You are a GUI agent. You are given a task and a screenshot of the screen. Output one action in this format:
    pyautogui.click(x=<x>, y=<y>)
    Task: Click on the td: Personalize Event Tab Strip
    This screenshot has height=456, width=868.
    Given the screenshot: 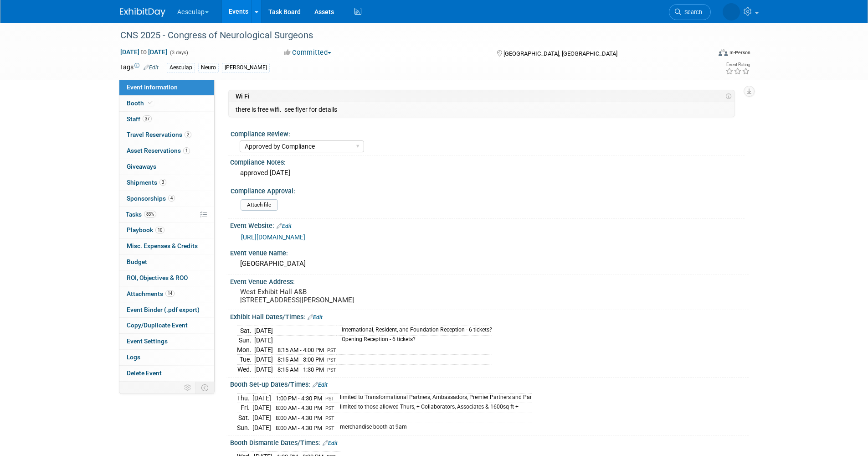 What is the action you would take?
    pyautogui.click(x=188, y=387)
    